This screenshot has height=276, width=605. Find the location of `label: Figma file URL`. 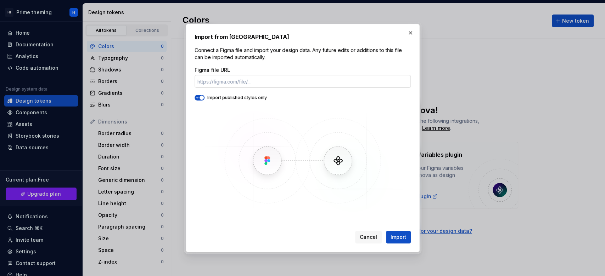

label: Figma file URL is located at coordinates (212, 70).